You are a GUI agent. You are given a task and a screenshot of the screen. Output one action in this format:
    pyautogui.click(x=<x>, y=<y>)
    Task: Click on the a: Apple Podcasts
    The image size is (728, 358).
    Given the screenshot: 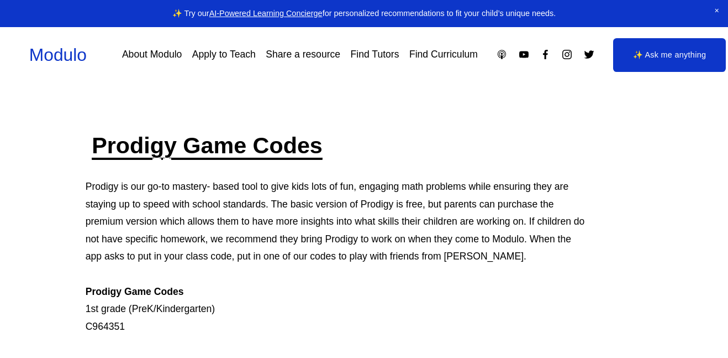 What is the action you would take?
    pyautogui.click(x=502, y=54)
    